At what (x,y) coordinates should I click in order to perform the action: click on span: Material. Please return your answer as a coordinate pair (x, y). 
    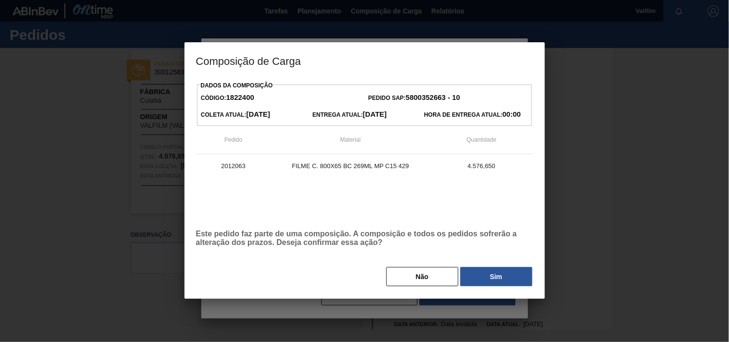
    Looking at the image, I should click on (350, 140).